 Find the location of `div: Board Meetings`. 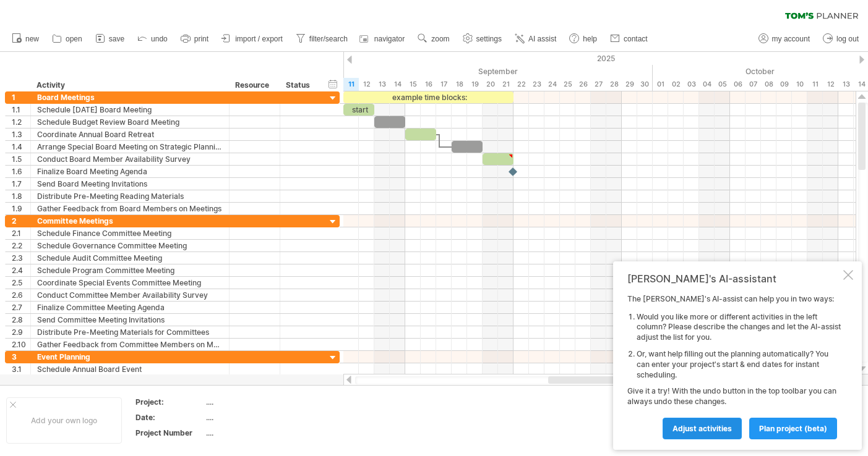

div: Board Meetings is located at coordinates (130, 97).